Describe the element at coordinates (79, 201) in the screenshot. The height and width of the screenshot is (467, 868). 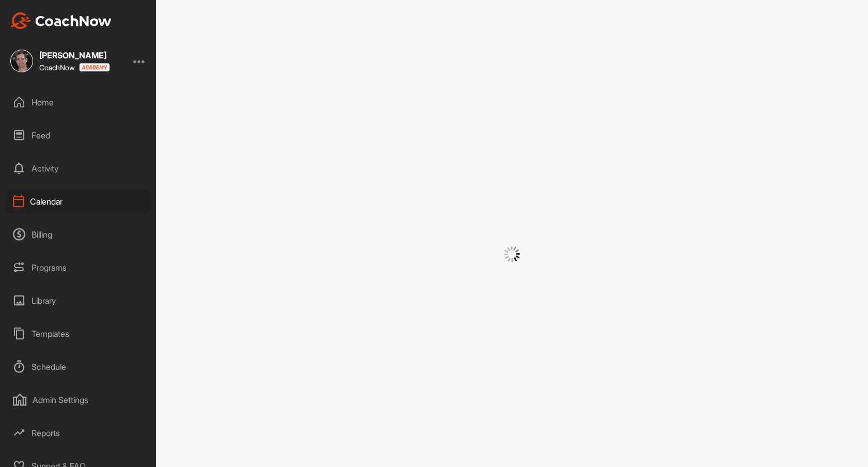
I see `div: Calendar` at that location.